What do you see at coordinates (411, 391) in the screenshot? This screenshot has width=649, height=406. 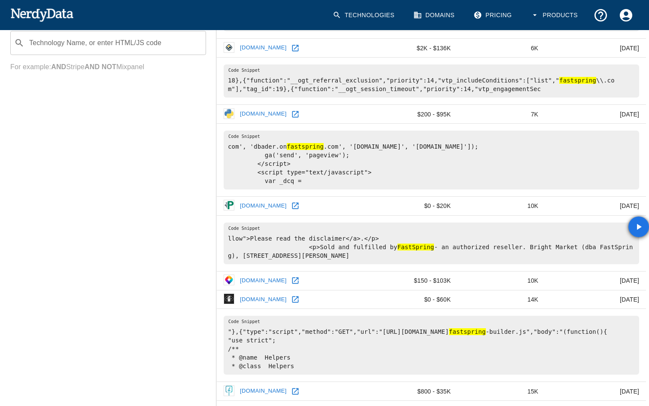 I see `td: $800 - $35K` at bounding box center [411, 391].